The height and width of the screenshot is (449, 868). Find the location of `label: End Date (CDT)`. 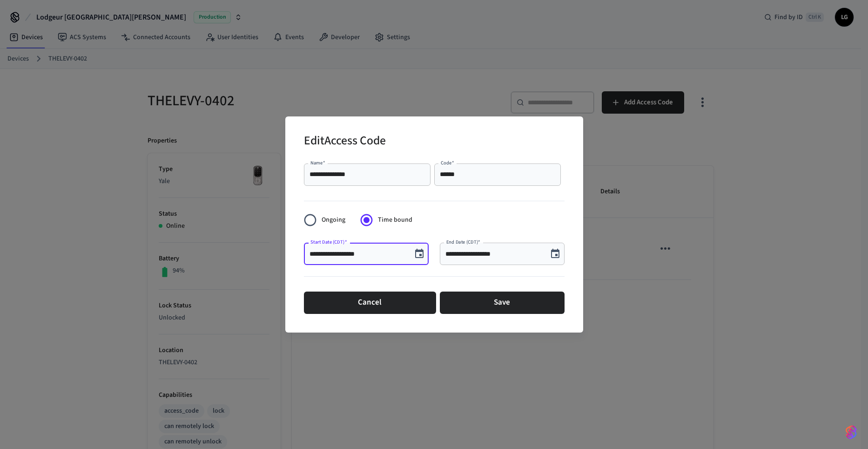

label: End Date (CDT) is located at coordinates (463, 242).